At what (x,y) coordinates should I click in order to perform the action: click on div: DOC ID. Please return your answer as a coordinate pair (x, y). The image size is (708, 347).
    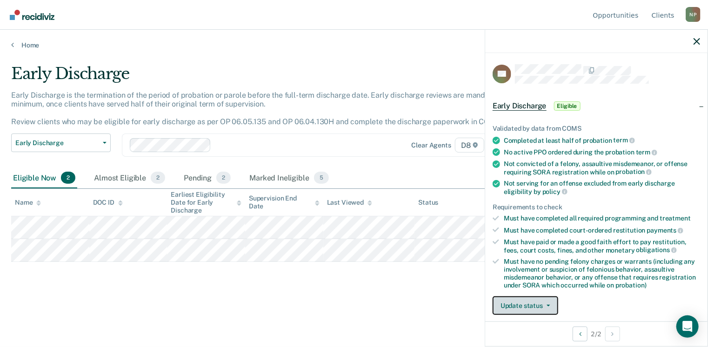
    Looking at the image, I should click on (108, 202).